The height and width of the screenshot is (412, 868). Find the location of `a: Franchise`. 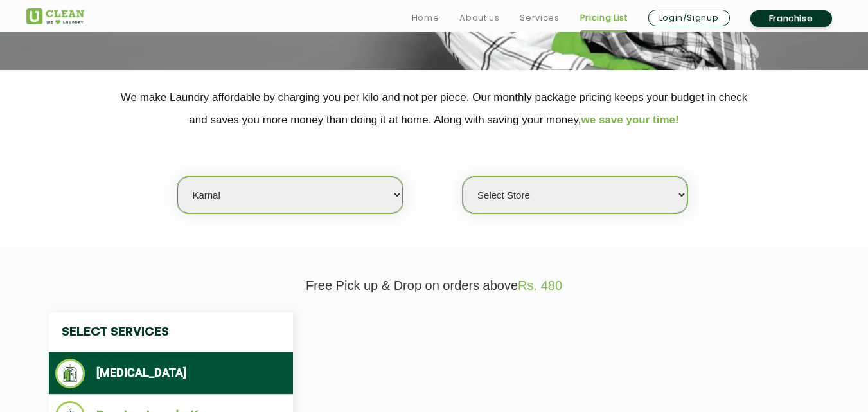

a: Franchise is located at coordinates (791, 18).